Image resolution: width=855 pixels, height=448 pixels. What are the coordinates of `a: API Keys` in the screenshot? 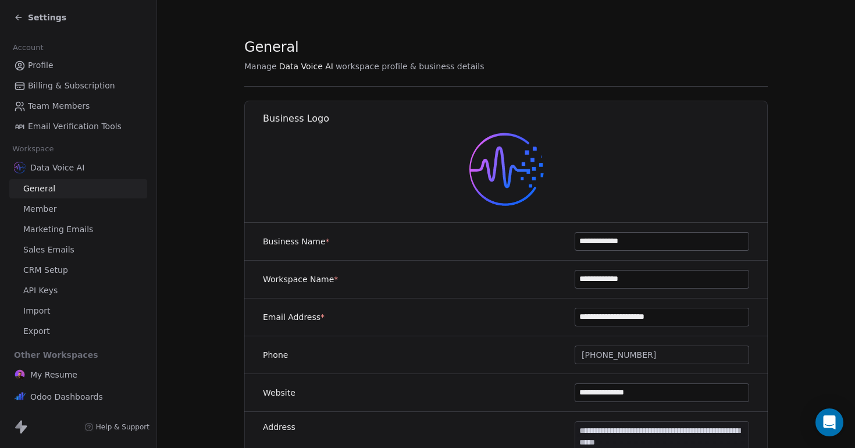 It's located at (78, 290).